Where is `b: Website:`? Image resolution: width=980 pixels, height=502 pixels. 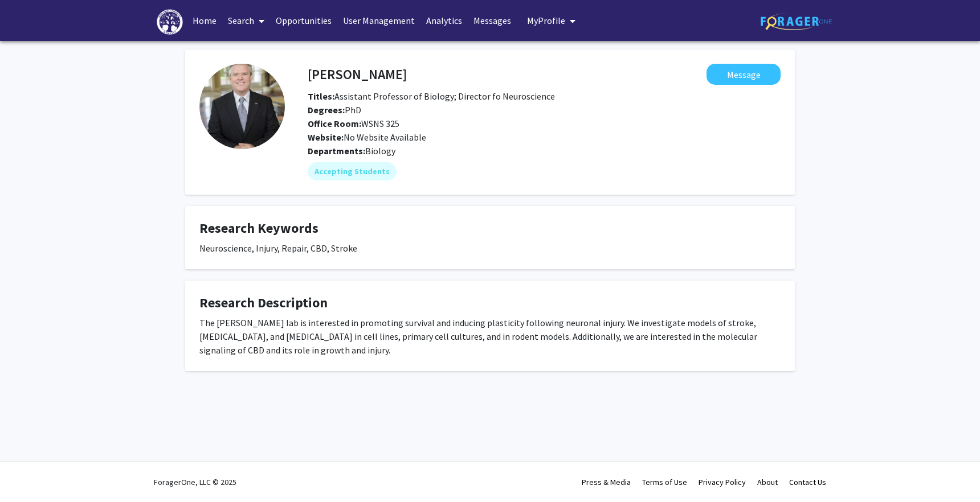 b: Website: is located at coordinates (326, 137).